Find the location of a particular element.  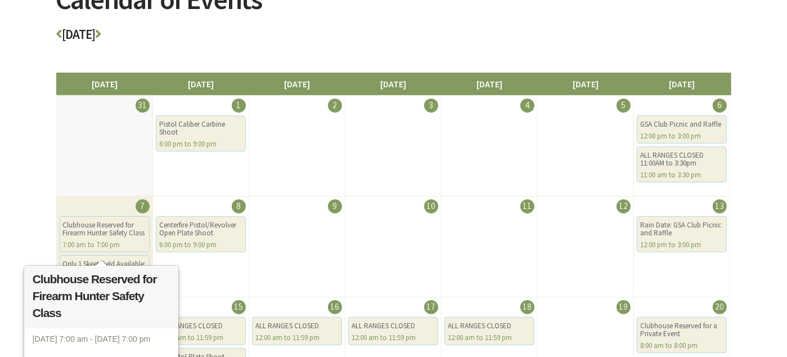

div: ALL RANGES CLOSED 11:00AM to 3:30pm is located at coordinates (682, 159).